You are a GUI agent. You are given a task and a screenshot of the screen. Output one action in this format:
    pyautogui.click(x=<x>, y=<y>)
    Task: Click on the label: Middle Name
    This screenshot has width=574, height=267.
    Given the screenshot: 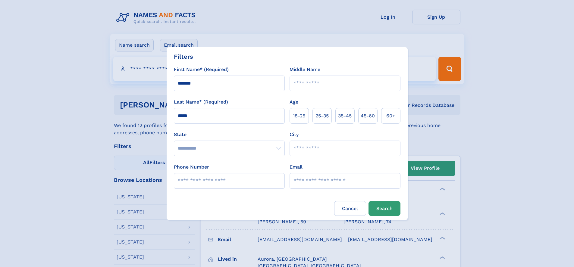 What is the action you would take?
    pyautogui.click(x=305, y=70)
    